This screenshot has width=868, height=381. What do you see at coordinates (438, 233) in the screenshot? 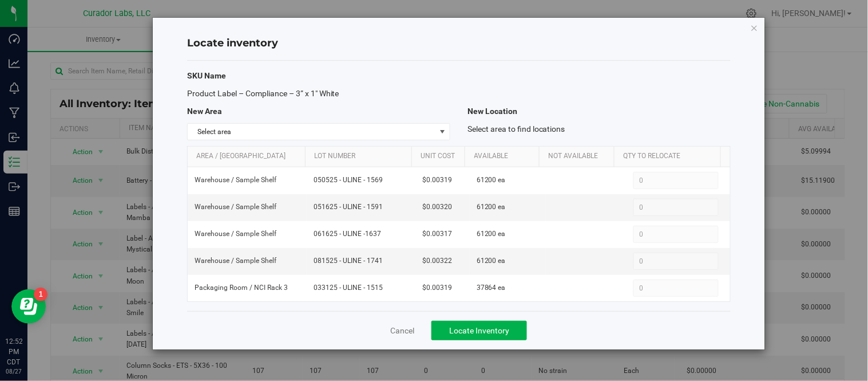
I see `span: $0.00317` at bounding box center [438, 233].